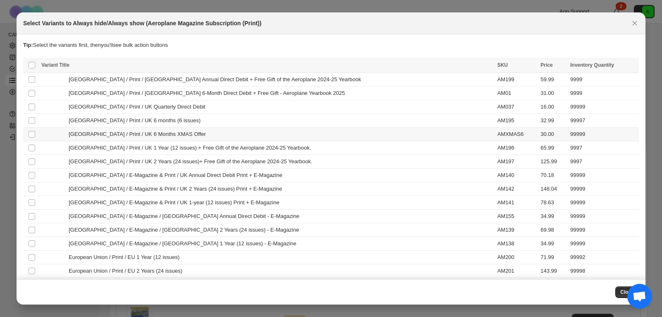  What do you see at coordinates (517, 120) in the screenshot?
I see `td: AM195` at bounding box center [517, 120].